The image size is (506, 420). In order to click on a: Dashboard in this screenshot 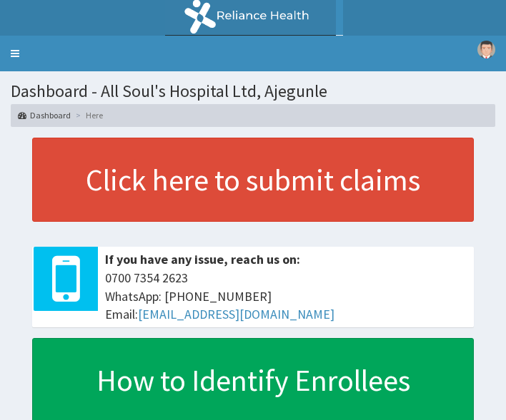, I will do `click(44, 115)`.